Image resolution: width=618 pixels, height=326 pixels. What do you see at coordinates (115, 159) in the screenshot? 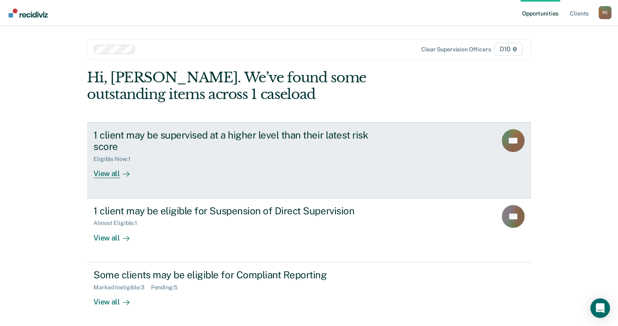
I see `div: Eligible Now : 1` at bounding box center [115, 159].